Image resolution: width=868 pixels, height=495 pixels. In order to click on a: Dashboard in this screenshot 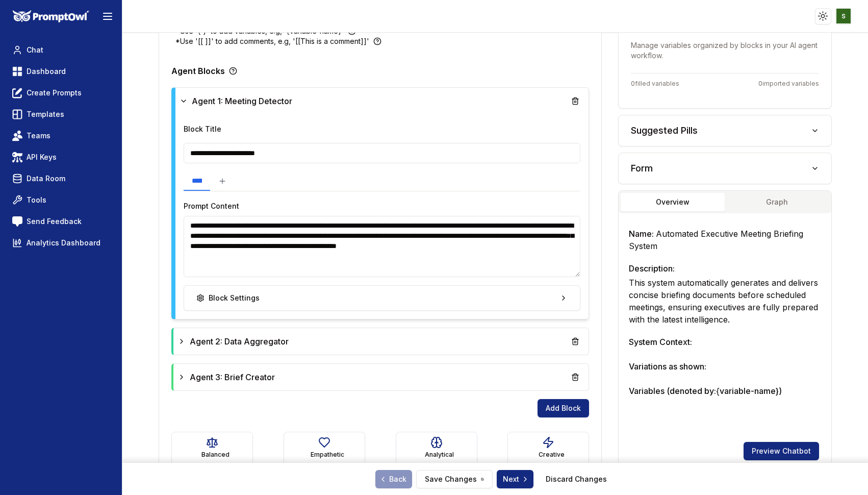, I will do `click(61, 72)`.